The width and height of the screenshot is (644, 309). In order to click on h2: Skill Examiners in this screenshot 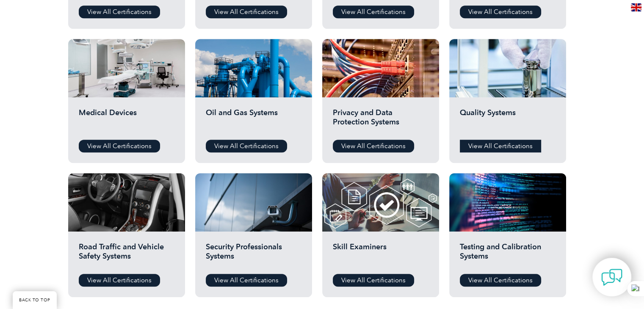, I will do `click(381, 255)`.